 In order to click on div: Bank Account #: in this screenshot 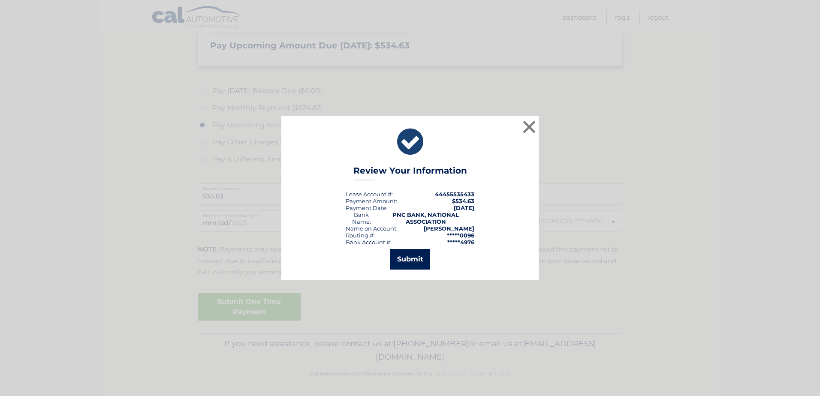, I will do `click(368, 242)`.